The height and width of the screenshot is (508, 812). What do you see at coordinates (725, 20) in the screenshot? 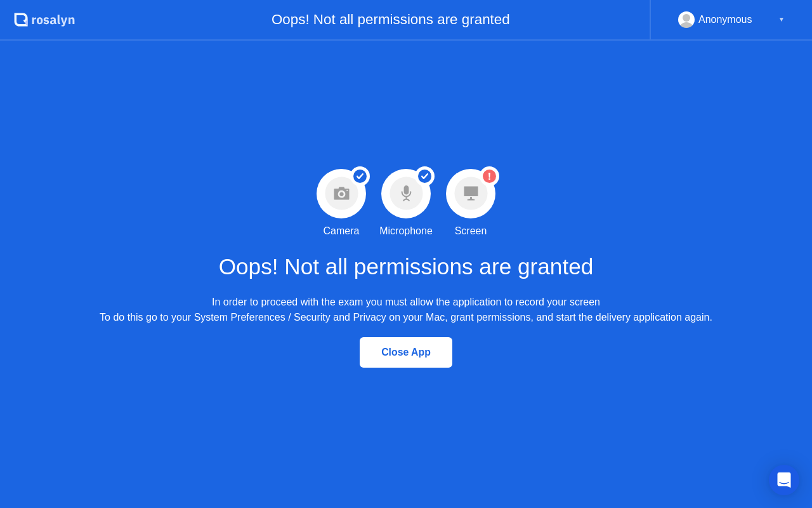
I see `div: Anonymous` at bounding box center [725, 20].